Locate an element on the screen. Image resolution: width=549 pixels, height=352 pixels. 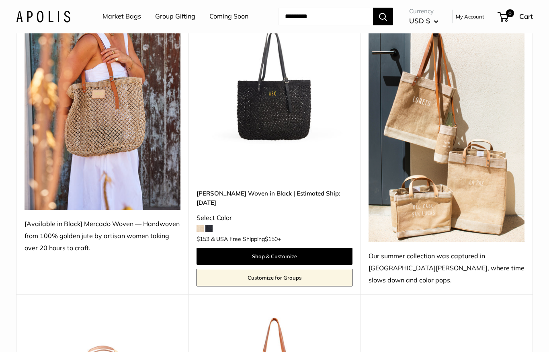
a: Customize for Groups is located at coordinates (275, 278).